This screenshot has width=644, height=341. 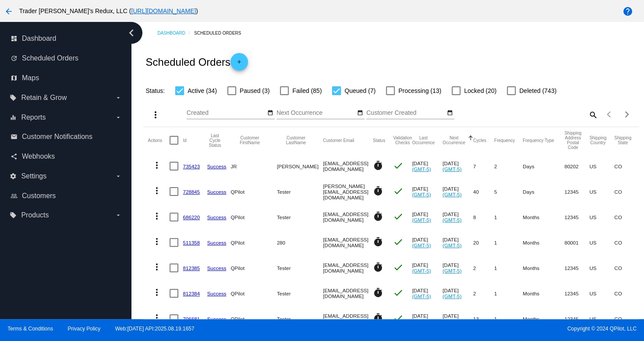 I want to click on a: Privacy Policy, so click(x=84, y=329).